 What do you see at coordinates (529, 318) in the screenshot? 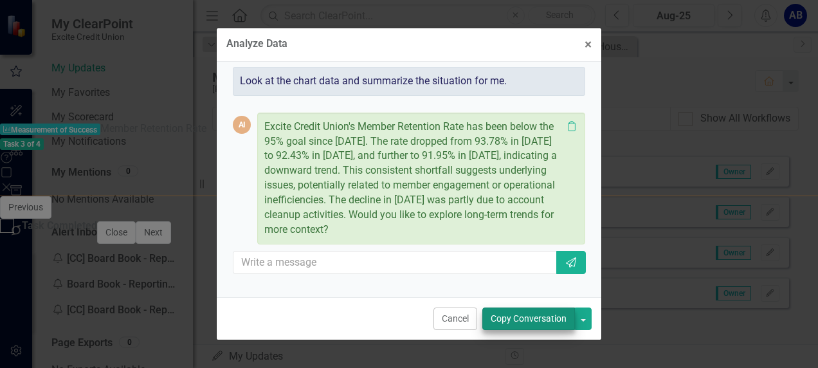
I see `button: Copy Conversation` at bounding box center [529, 318].